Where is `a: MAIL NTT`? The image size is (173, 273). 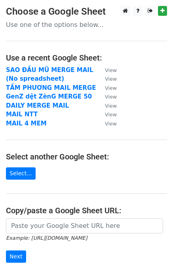
a: MAIL NTT is located at coordinates (22, 114).